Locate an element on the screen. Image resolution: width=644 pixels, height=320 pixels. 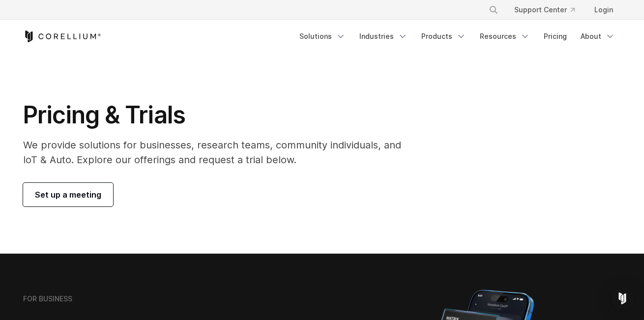
h6: FOR BUSINESS is located at coordinates (47, 299).